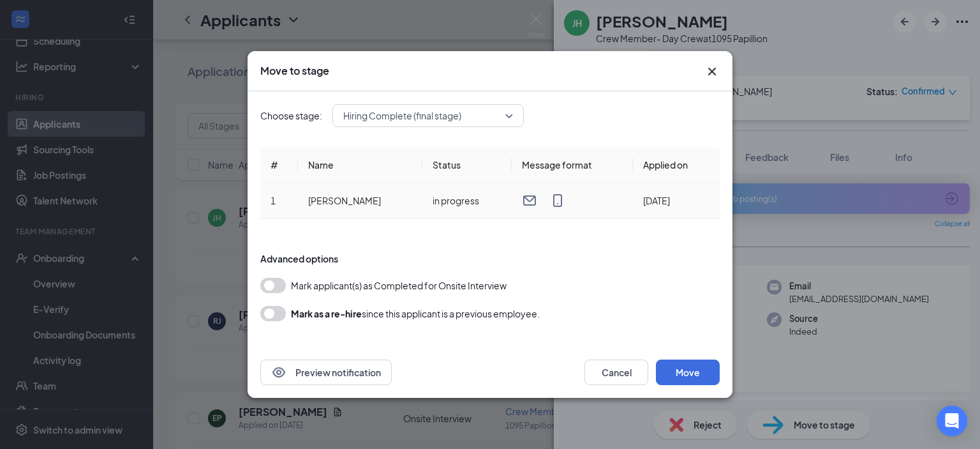 This screenshot has width=980, height=449. I want to click on span: Hiring Complete (final stage), so click(402, 116).